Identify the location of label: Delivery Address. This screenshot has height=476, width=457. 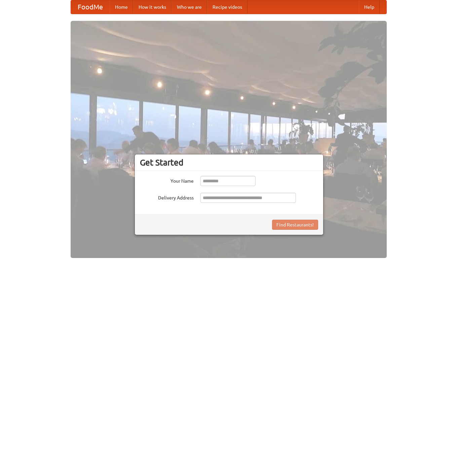
(167, 197).